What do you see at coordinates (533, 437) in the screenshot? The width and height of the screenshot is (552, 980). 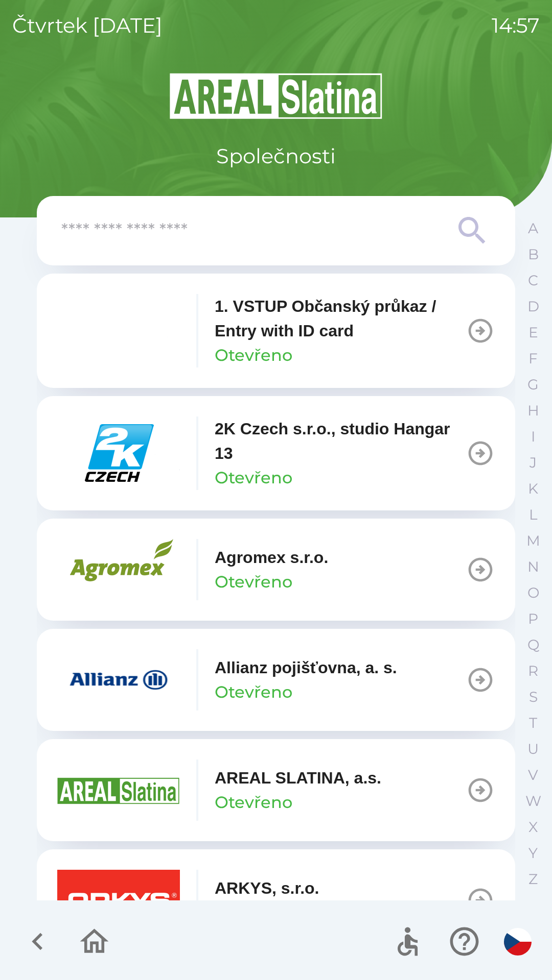 I see `p: I` at bounding box center [533, 437].